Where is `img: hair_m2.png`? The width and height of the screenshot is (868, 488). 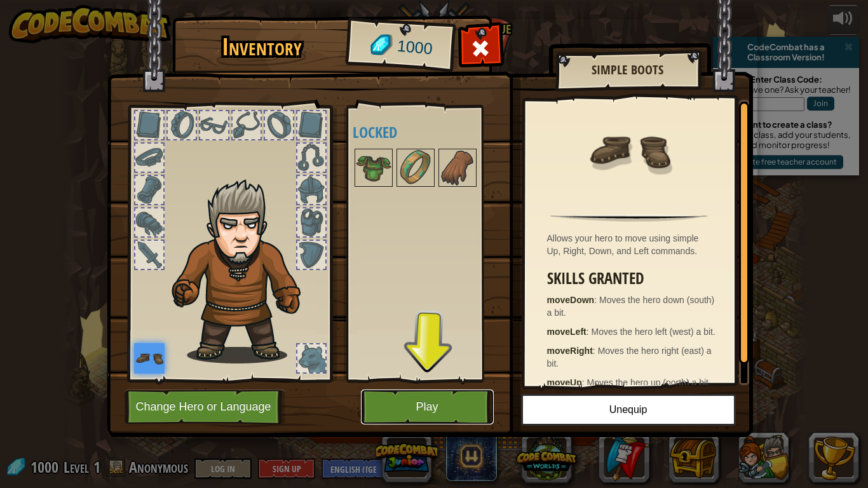 img: hair_m2.png is located at coordinates (244, 271).